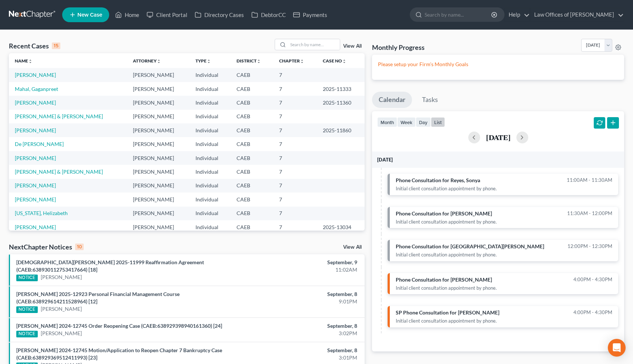 This screenshot has height=364, width=633. What do you see at coordinates (167, 15) in the screenshot?
I see `a: Client Portal` at bounding box center [167, 15].